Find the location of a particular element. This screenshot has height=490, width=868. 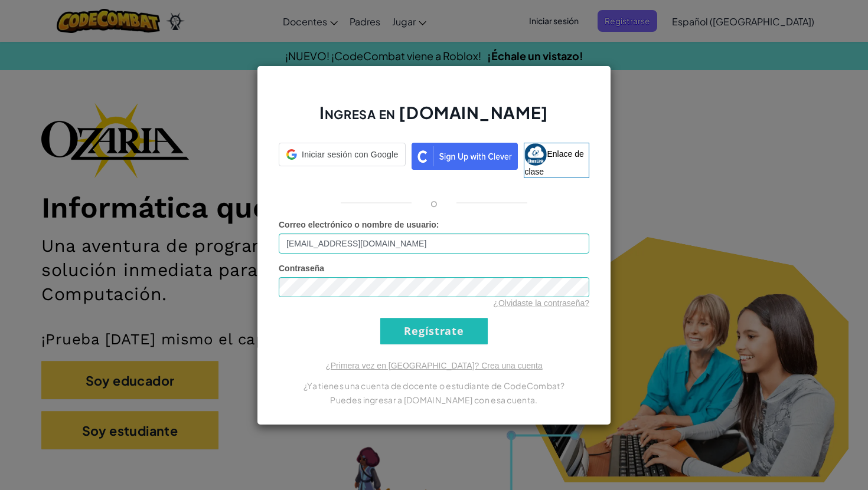

font: o is located at coordinates (434, 202).